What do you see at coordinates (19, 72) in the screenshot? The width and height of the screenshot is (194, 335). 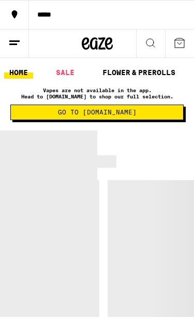 I see `a: HOME` at bounding box center [19, 72].